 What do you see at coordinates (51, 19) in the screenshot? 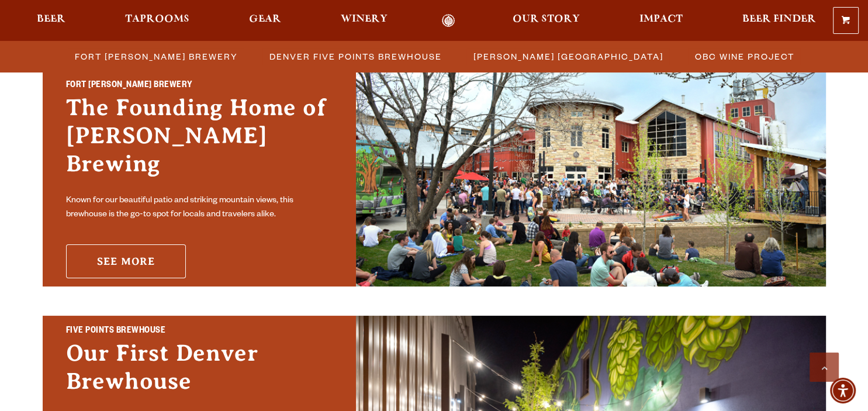
I see `span: Beer` at bounding box center [51, 19].